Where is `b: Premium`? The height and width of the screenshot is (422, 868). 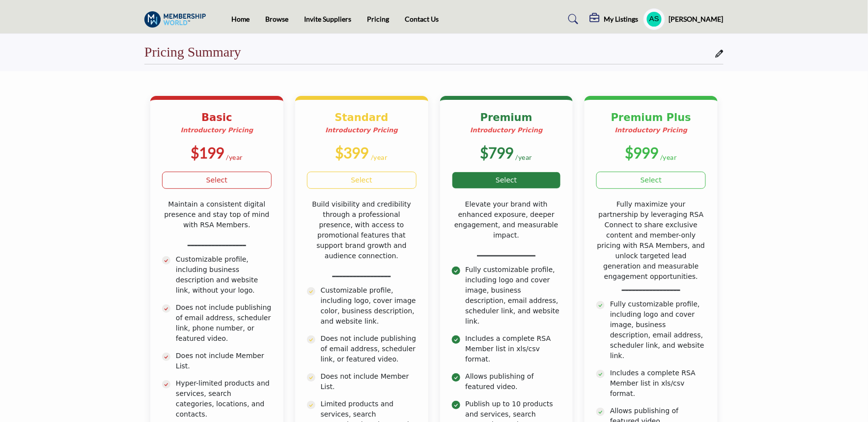 b: Premium is located at coordinates (506, 118).